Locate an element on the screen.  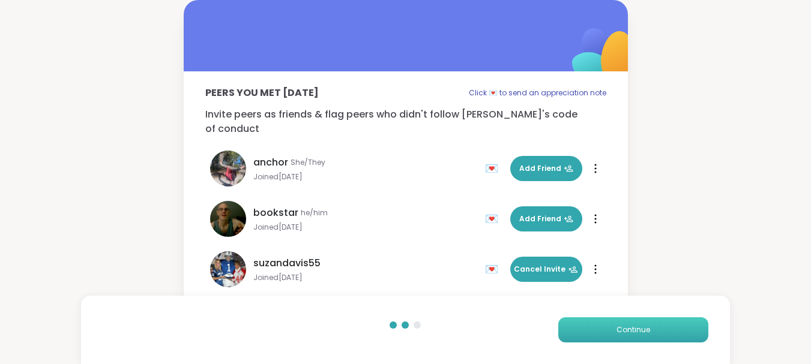
span: anchor is located at coordinates (271, 163).